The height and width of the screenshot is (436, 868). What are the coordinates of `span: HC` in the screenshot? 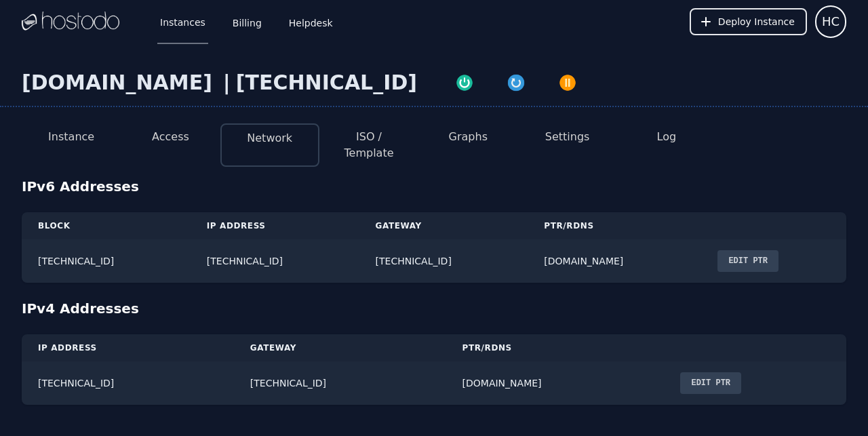 It's located at (831, 22).